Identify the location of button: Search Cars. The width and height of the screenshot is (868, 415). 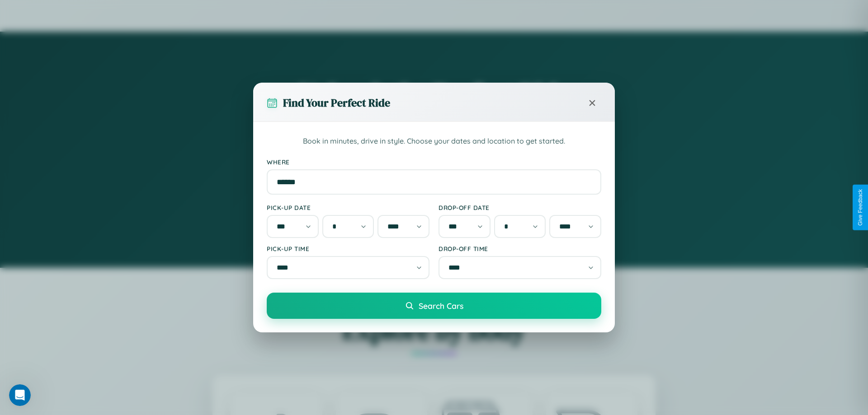
(434, 306).